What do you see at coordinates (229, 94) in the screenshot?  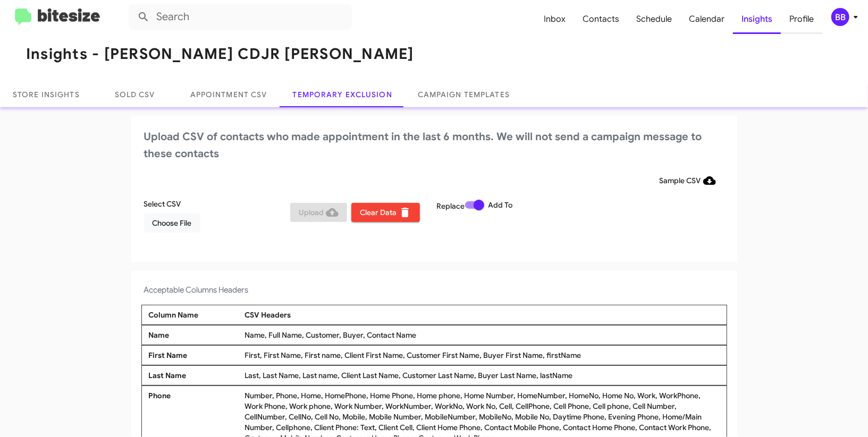 I see `a: Appointment CSV` at bounding box center [229, 94].